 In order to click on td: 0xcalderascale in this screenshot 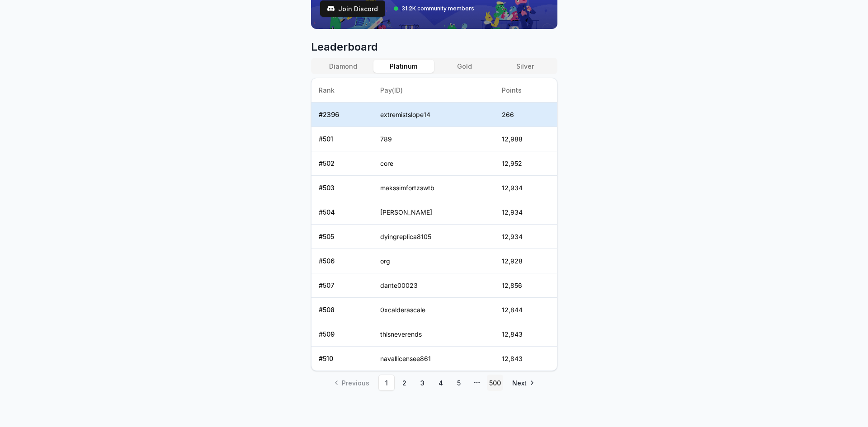, I will do `click(434, 310)`.